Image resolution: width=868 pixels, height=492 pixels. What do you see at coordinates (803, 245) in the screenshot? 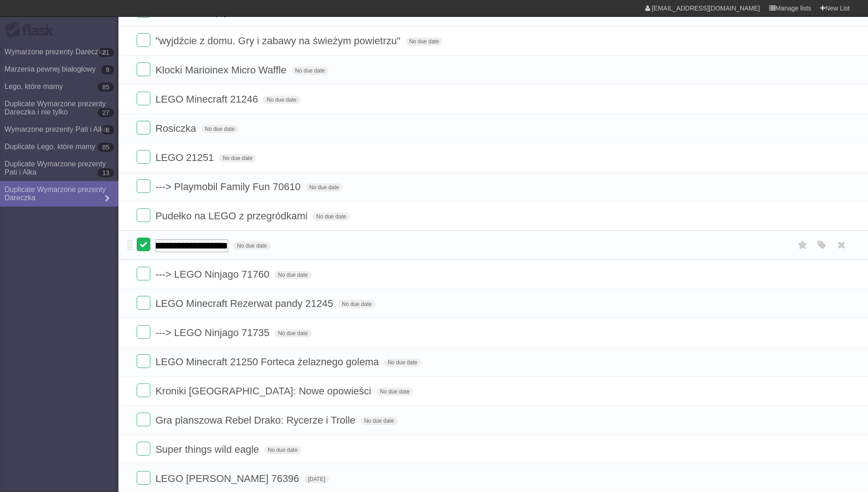
I see `label: Star task` at bounding box center [803, 245].